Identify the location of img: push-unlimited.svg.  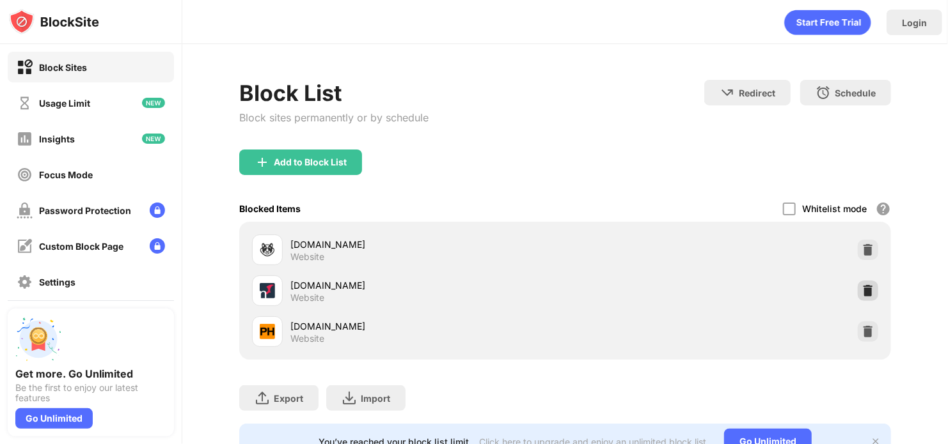
(38, 340).